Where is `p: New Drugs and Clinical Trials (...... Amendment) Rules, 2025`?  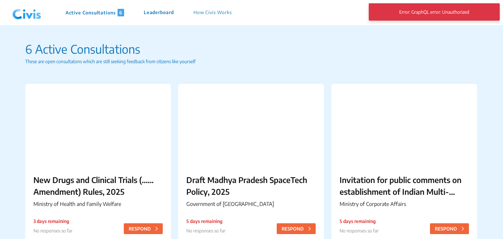
p: New Drugs and Clinical Trials (...... Amendment) Rules, 2025 is located at coordinates (98, 186).